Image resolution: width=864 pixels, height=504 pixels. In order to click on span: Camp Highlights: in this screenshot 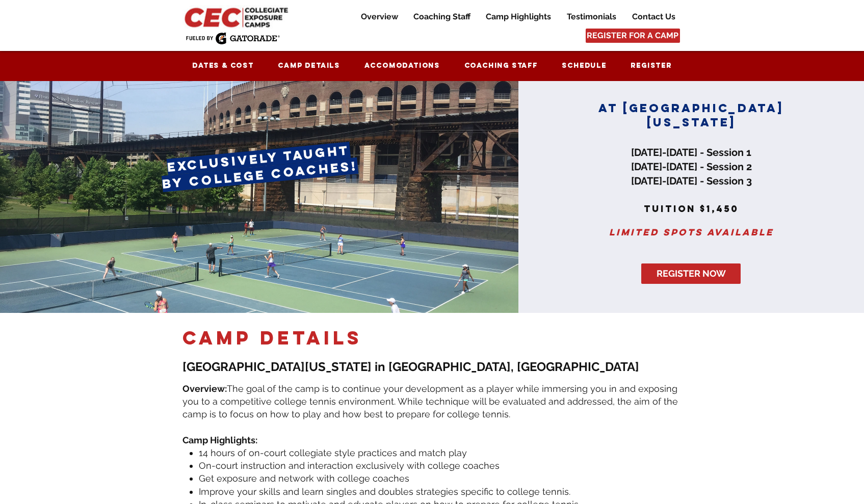, I will do `click(219, 440)`.